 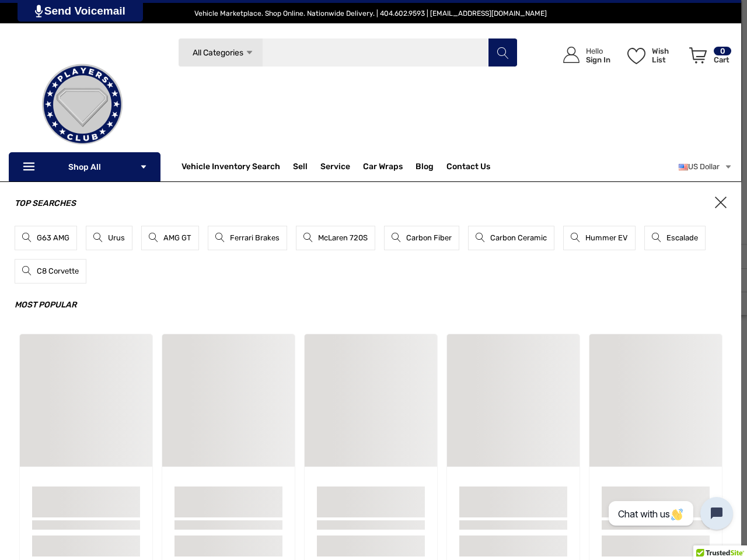 I want to click on a: Service, so click(x=335, y=168).